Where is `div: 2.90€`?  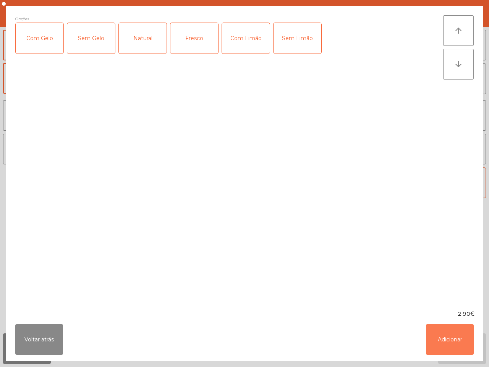
div: 2.90€ is located at coordinates (244, 313).